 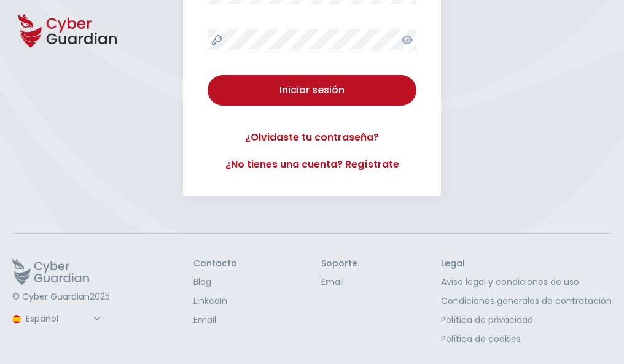 What do you see at coordinates (215, 301) in the screenshot?
I see `a: LinkedIn` at bounding box center [215, 301].